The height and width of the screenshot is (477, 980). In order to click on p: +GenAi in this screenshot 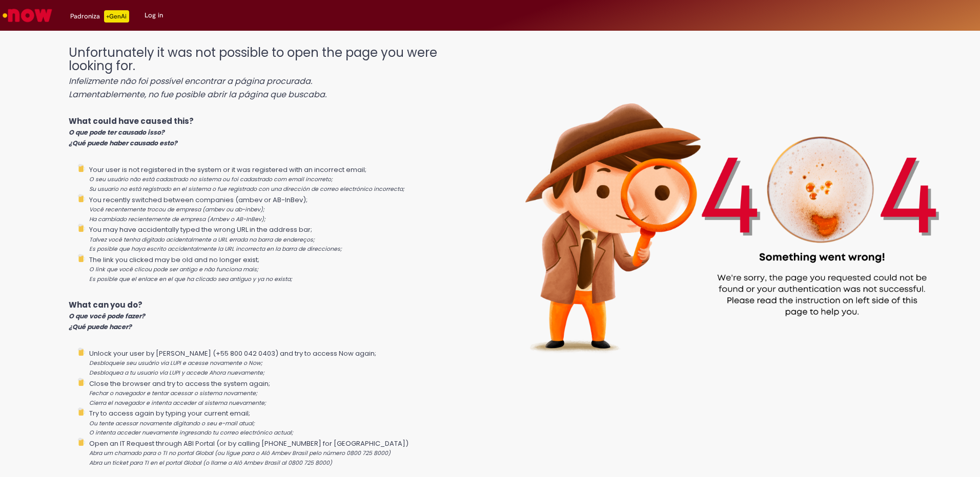, I will do `click(116, 16)`.